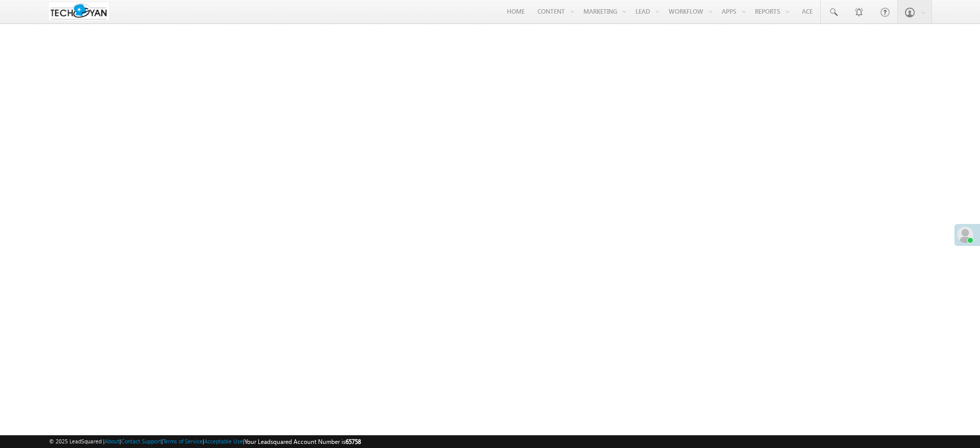 The height and width of the screenshot is (448, 980). I want to click on a: Contact Support, so click(141, 440).